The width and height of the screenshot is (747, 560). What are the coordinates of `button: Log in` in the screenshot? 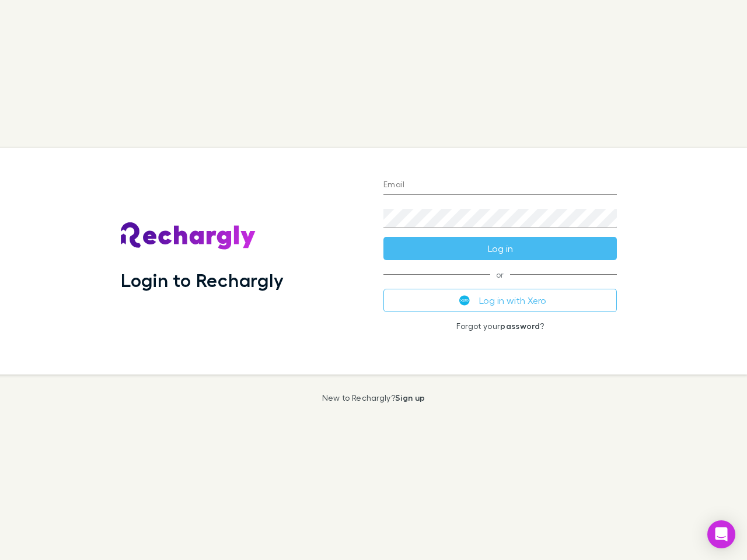 It's located at (500, 248).